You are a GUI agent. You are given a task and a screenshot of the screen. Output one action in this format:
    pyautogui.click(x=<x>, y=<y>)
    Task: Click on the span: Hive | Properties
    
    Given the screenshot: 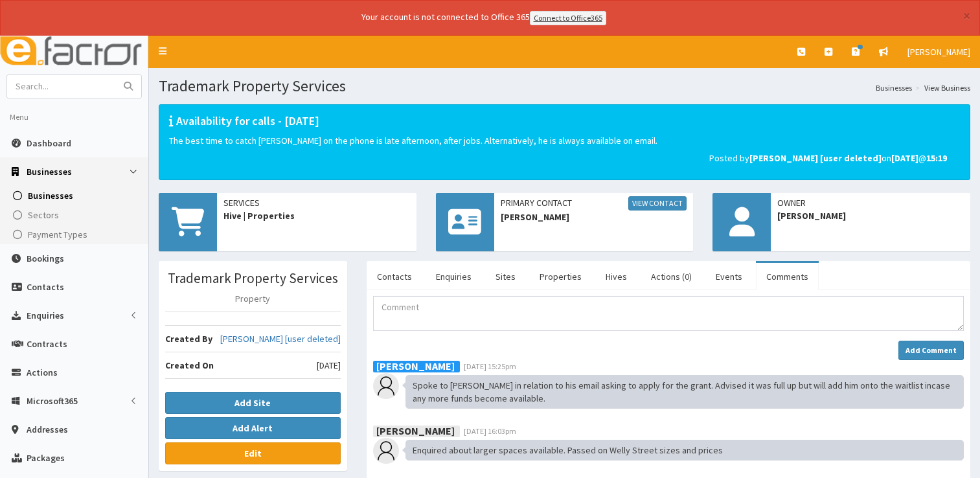 What is the action you would take?
    pyautogui.click(x=317, y=215)
    